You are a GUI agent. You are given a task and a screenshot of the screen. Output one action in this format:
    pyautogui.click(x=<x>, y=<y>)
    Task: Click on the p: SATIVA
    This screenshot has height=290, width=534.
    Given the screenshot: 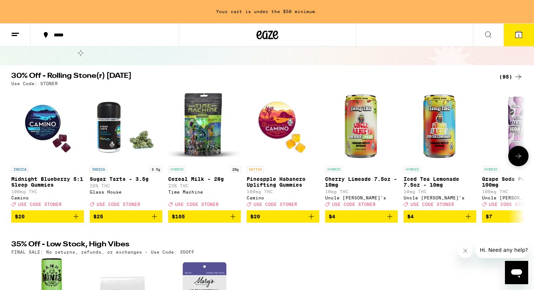 What is the action you would take?
    pyautogui.click(x=256, y=169)
    